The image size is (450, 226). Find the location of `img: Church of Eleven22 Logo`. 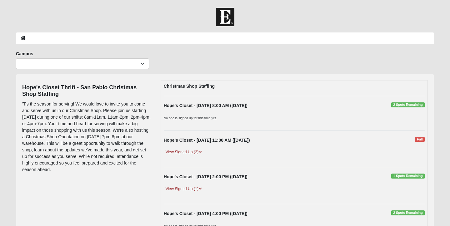

img: Church of Eleven22 Logo is located at coordinates (225, 17).